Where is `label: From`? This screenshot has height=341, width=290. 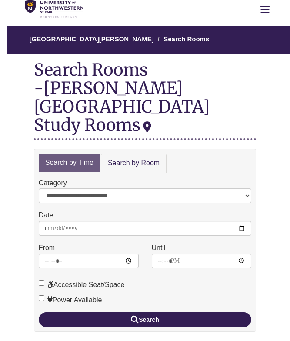 label: From is located at coordinates (46, 248).